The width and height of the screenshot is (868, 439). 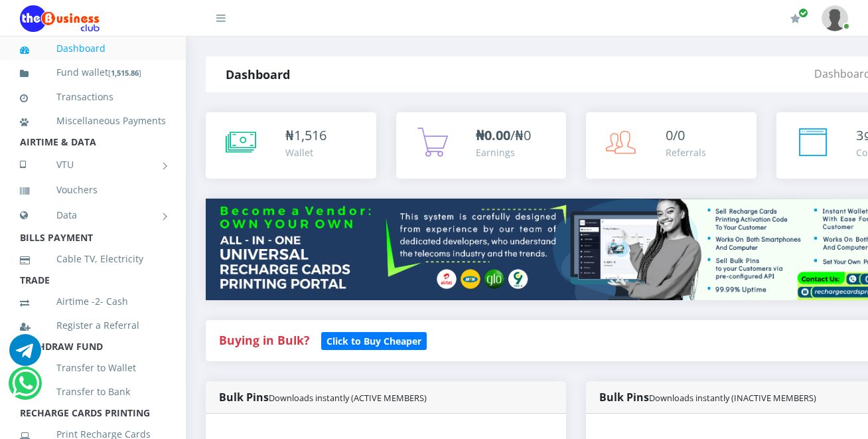 What do you see at coordinates (482, 146) in the screenshot?
I see `a: ₦0.00/₦0 Earnings` at bounding box center [482, 146].